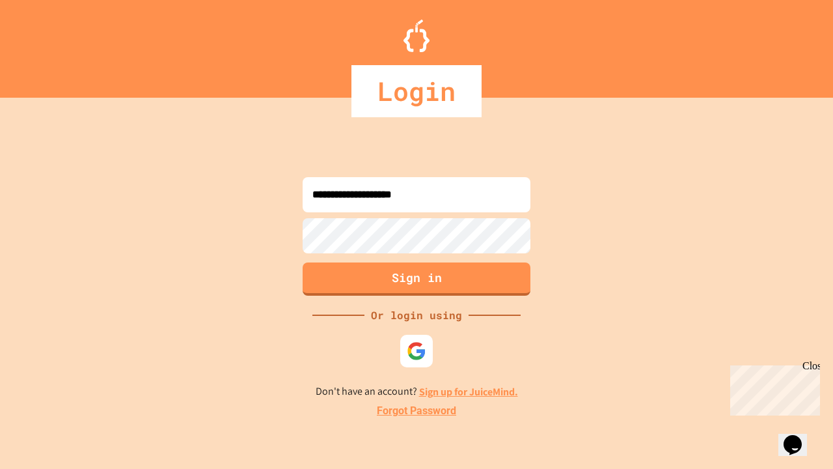  Describe the element at coordinates (417, 391) in the screenshot. I see `p: Don't have an account?` at that location.